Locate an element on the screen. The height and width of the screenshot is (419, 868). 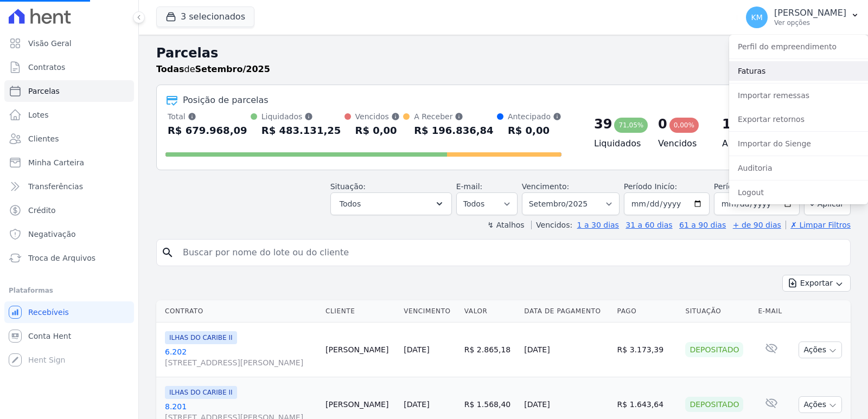
label: Vencidos: is located at coordinates (552, 225).